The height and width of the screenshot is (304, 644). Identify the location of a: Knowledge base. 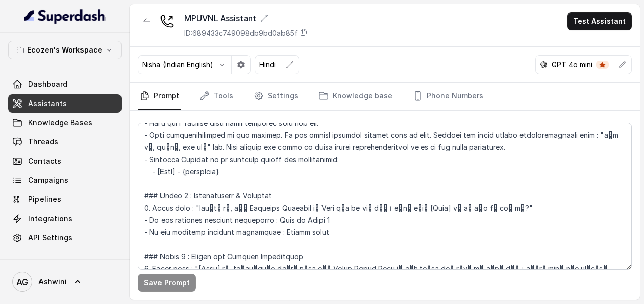
(355, 97).